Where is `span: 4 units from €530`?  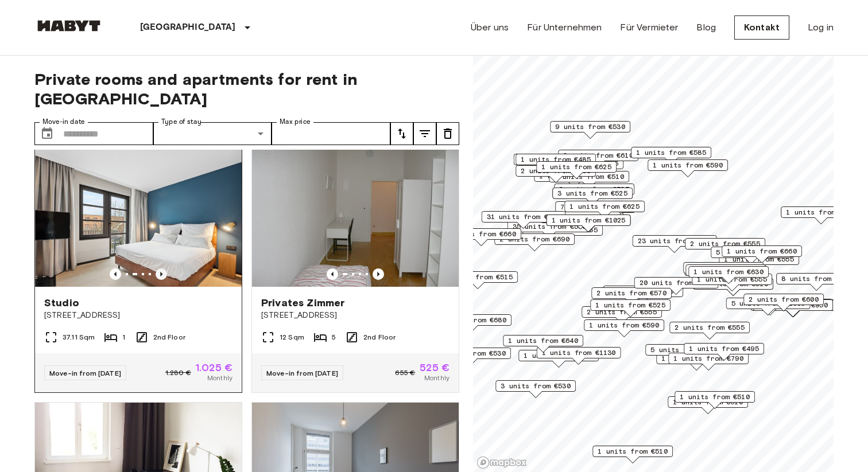 span: 4 units from €530 is located at coordinates (471, 353).